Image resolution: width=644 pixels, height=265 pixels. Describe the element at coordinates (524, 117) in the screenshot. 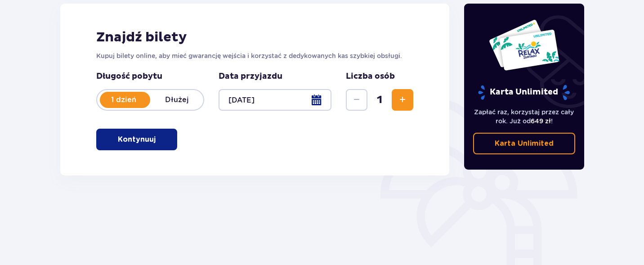

I see `p: Zapłać raz, korzystaj przez cały rok. Już od !` at that location.